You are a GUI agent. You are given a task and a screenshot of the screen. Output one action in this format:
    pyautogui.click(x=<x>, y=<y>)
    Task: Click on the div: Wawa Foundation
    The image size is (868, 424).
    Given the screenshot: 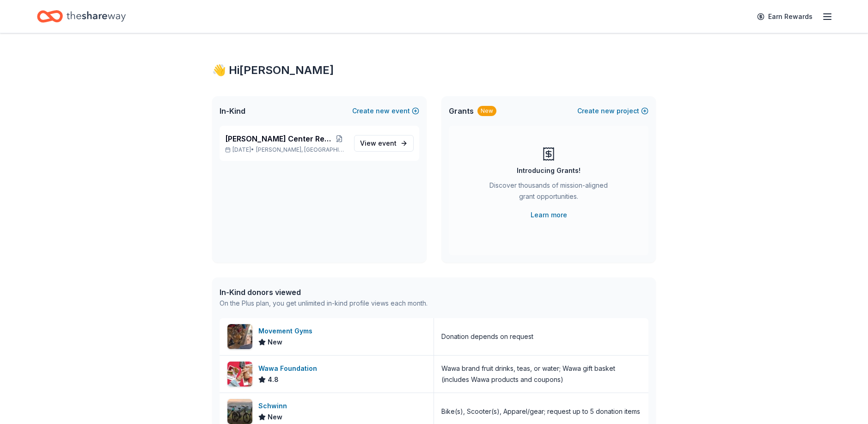 What is the action you would take?
    pyautogui.click(x=289, y=369)
    